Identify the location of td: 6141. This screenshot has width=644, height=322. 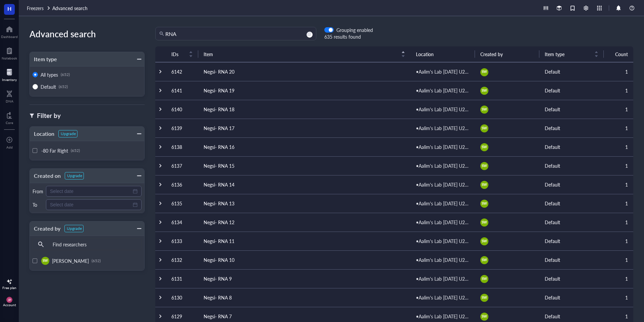
(182, 90).